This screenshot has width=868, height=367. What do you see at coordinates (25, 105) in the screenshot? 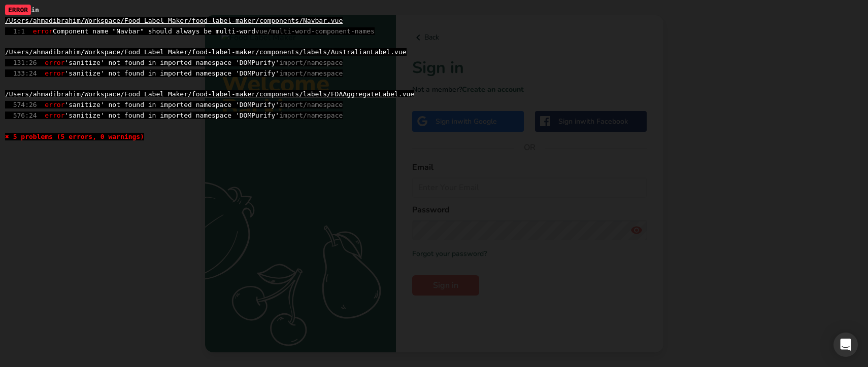
I see `span: 574:26` at bounding box center [25, 105].